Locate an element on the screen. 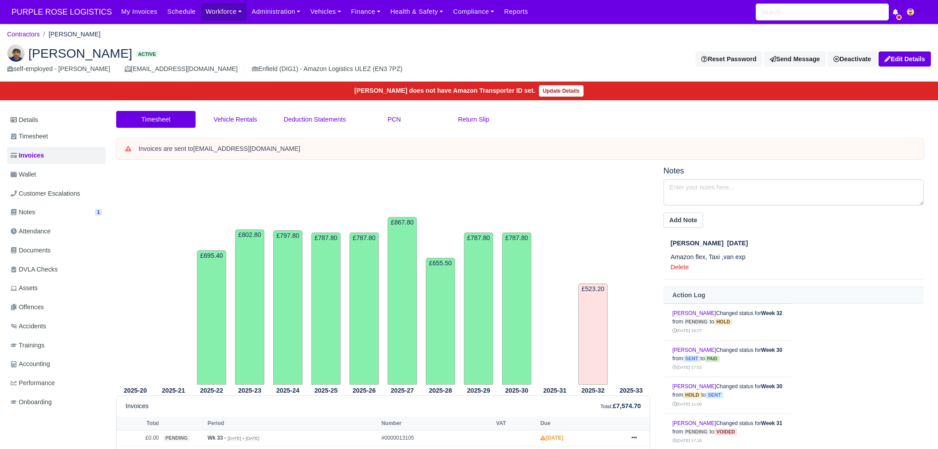  a: Contractors is located at coordinates (24, 34).